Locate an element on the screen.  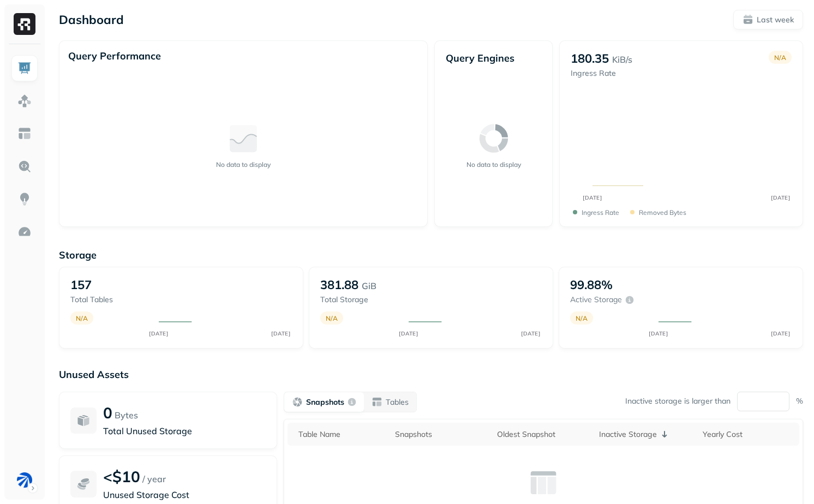
div: Table Name is located at coordinates (341, 434).